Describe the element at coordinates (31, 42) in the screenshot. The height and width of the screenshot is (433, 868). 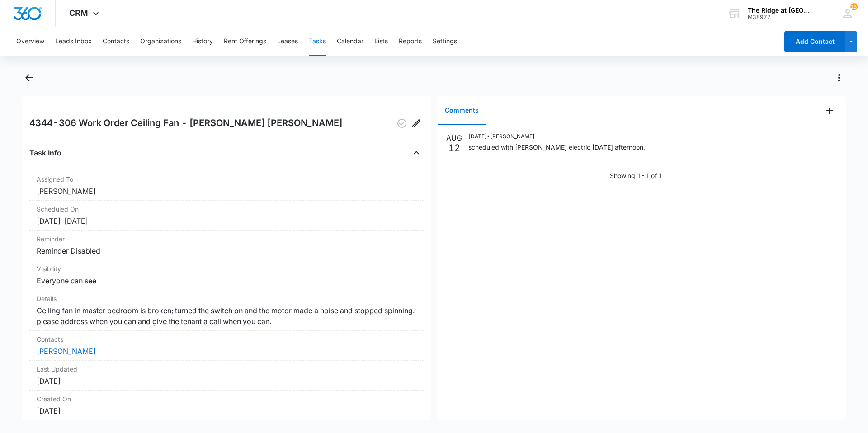
I see `button: Overview` at that location.